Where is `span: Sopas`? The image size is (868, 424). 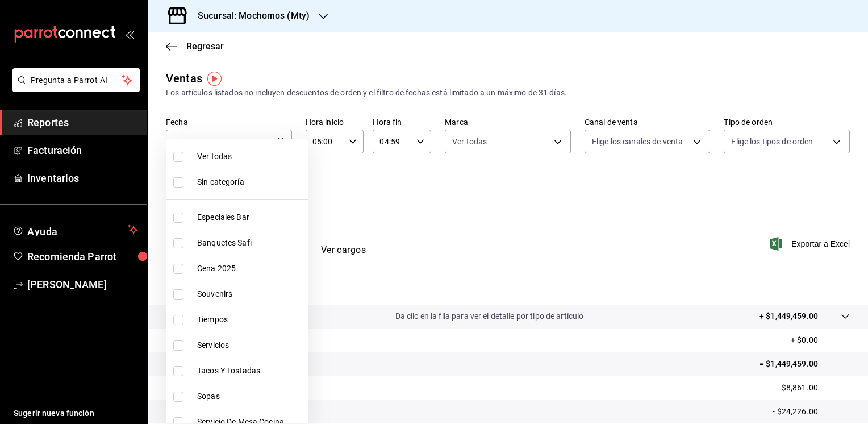
span: Sopas is located at coordinates (250, 396).